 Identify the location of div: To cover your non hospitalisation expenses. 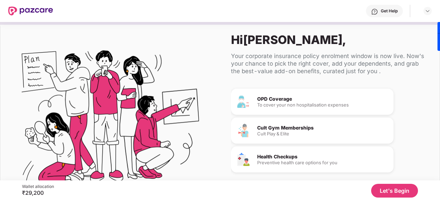
(322, 105).